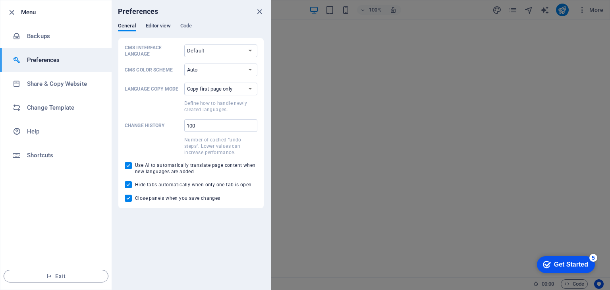 The height and width of the screenshot is (290, 610). What do you see at coordinates (158, 27) in the screenshot?
I see `span: Editor view` at bounding box center [158, 27].